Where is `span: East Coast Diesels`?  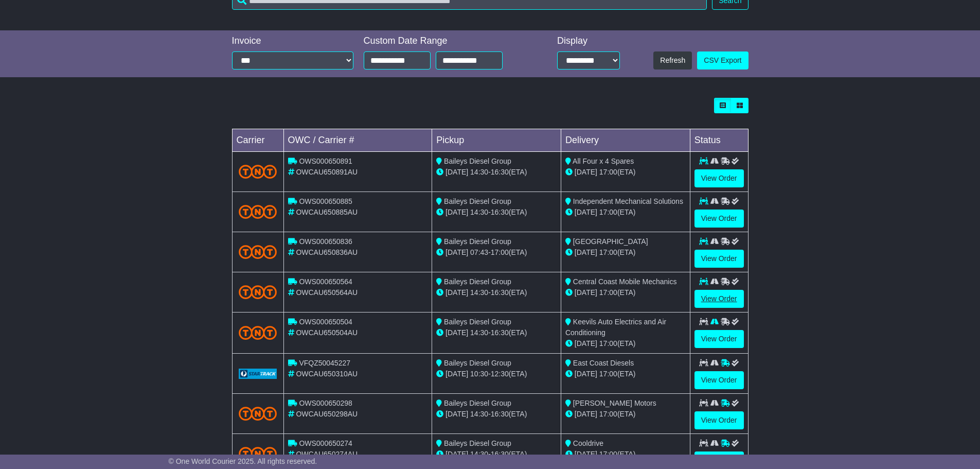 span: East Coast Diesels is located at coordinates (604, 363).